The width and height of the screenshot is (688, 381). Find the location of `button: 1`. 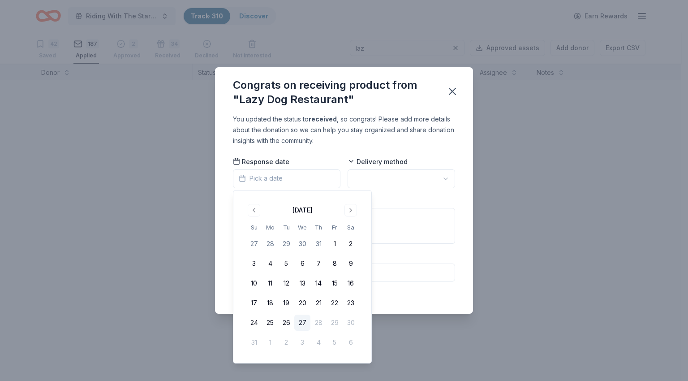

button: 1 is located at coordinates (335, 244).